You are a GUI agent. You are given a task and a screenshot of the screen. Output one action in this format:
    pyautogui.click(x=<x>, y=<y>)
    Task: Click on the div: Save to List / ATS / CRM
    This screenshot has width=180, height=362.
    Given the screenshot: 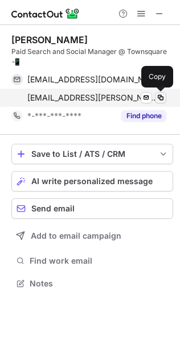 What is the action you would take?
    pyautogui.click(x=92, y=154)
    